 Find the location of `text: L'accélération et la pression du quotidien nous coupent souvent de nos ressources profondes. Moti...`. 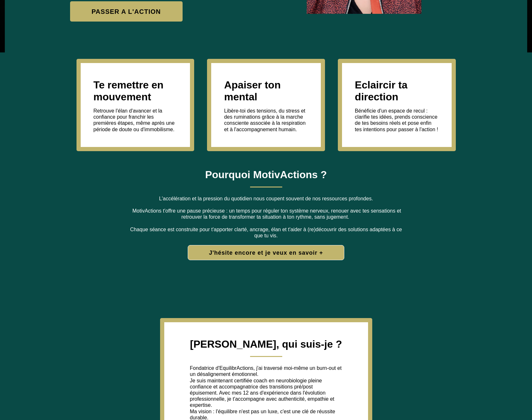

text: L'accélération et la pression du quotidien nous coupent souvent de nos ressources profondes. Moti... is located at coordinates (266, 217).